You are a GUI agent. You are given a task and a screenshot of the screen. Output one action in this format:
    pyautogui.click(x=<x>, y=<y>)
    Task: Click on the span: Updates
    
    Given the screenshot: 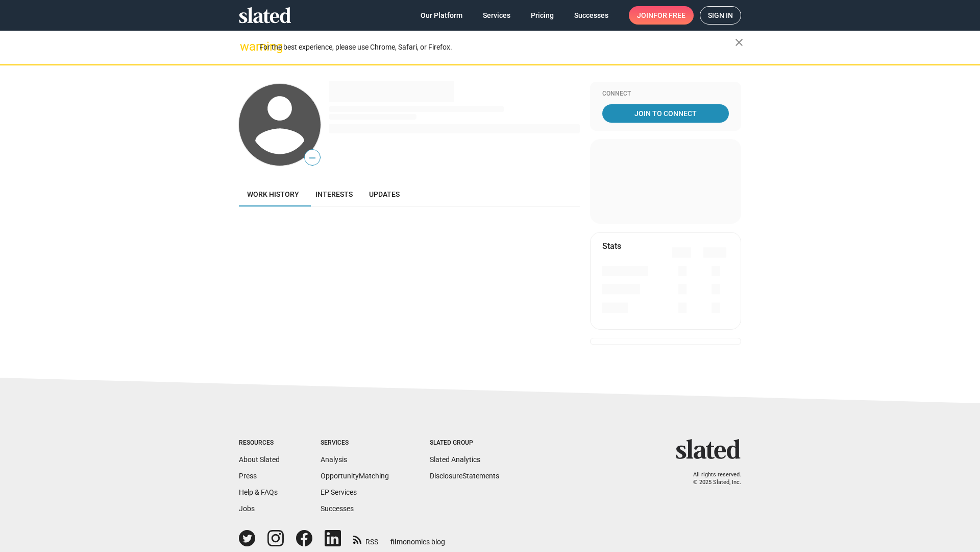 What is the action you would take?
    pyautogui.click(x=384, y=194)
    